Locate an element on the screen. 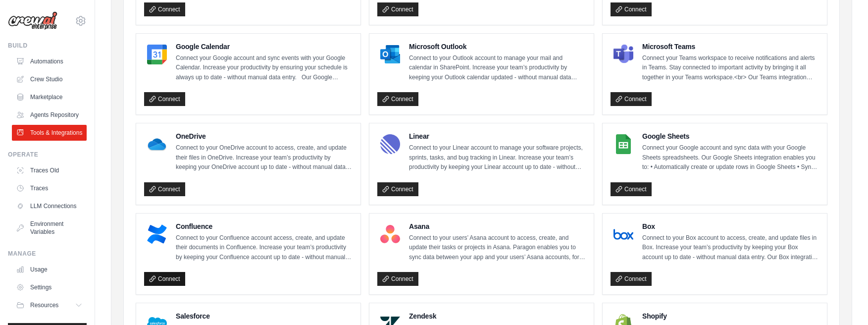 This screenshot has height=325, width=868. h4: Box is located at coordinates (730, 227).